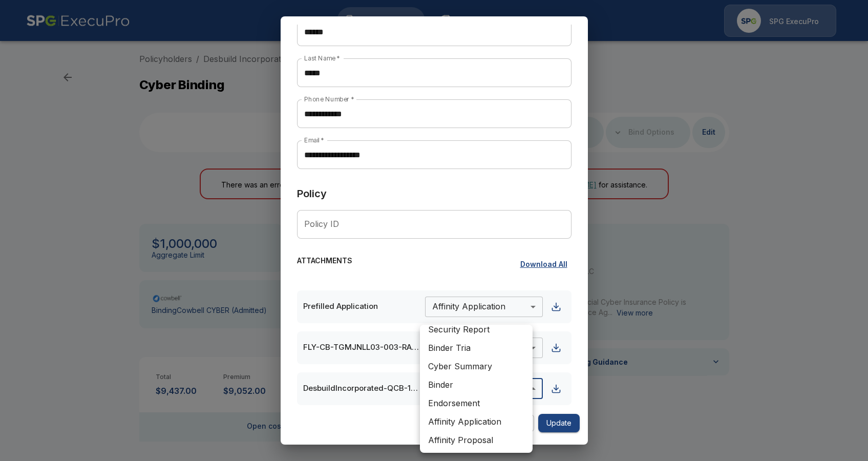 The image size is (868, 461). I want to click on li: Security Report, so click(476, 329).